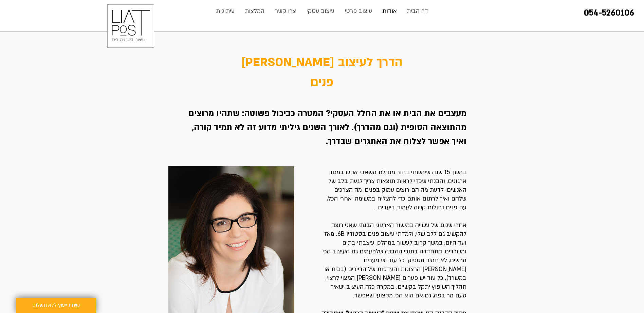 The width and height of the screenshot is (644, 313). I want to click on nav: אתר, so click(322, 11).